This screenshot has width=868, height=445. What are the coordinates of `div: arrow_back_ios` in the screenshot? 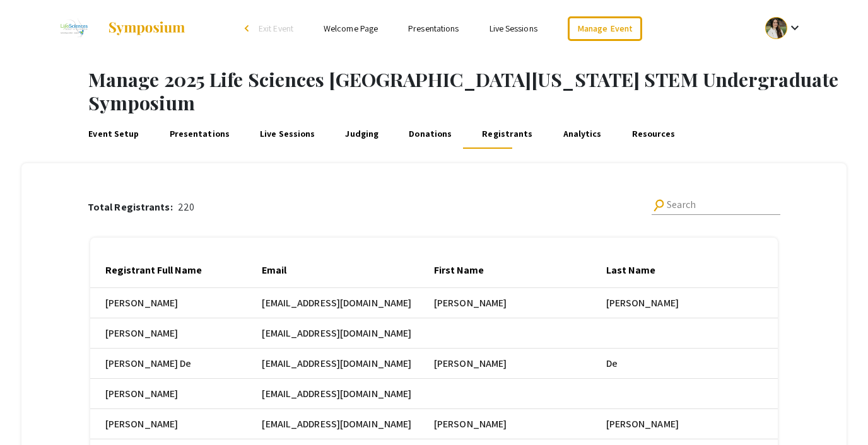 It's located at (248, 28).